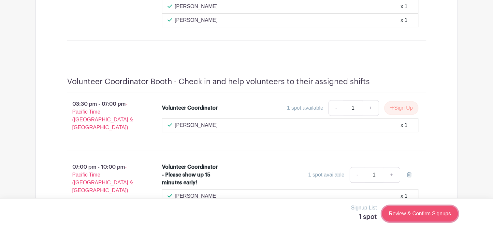 The width and height of the screenshot is (493, 231). What do you see at coordinates (190, 108) in the screenshot?
I see `div: Volunteer Coordinator` at bounding box center [190, 108].